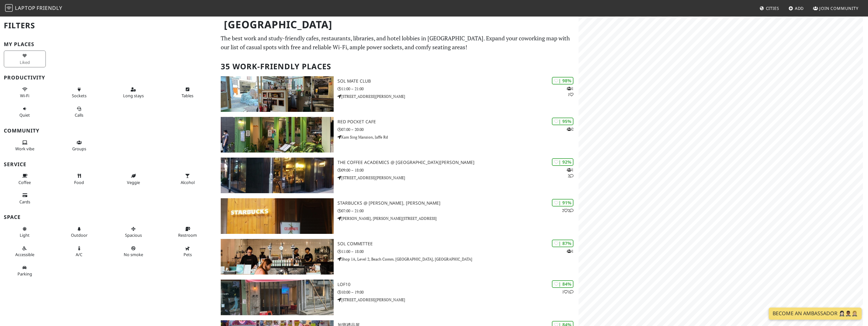 This screenshot has width=868, height=326. Describe the element at coordinates (9, 8) in the screenshot. I see `img: LaptopFriendly` at that location.